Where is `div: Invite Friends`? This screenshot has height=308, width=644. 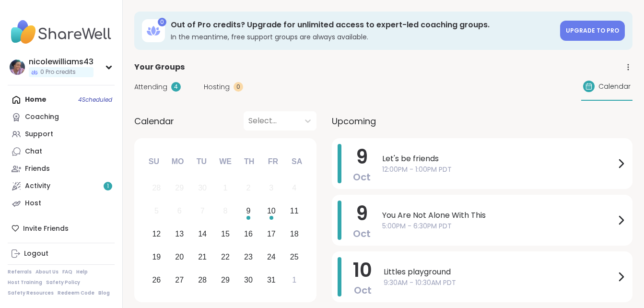
div: Invite Friends is located at coordinates (61, 229).